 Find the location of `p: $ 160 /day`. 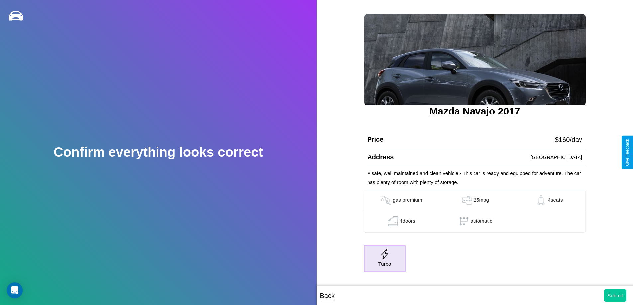

p: $ 160 /day is located at coordinates (568, 140).